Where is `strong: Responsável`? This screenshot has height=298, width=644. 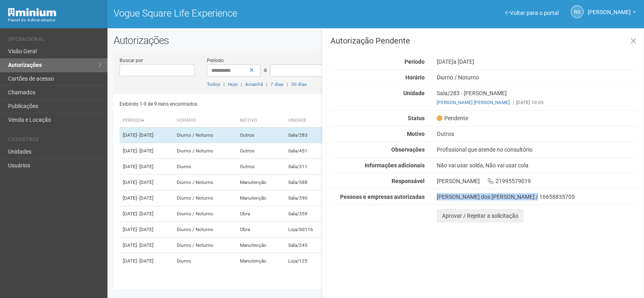
strong: Responsável is located at coordinates (408, 181).